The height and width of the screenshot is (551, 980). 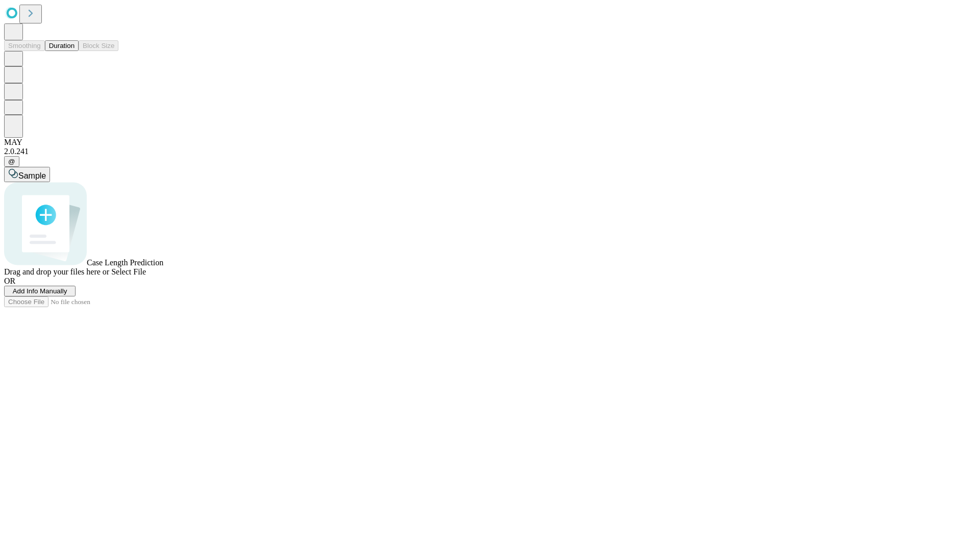 What do you see at coordinates (490, 142) in the screenshot?
I see `div: MAY` at bounding box center [490, 142].